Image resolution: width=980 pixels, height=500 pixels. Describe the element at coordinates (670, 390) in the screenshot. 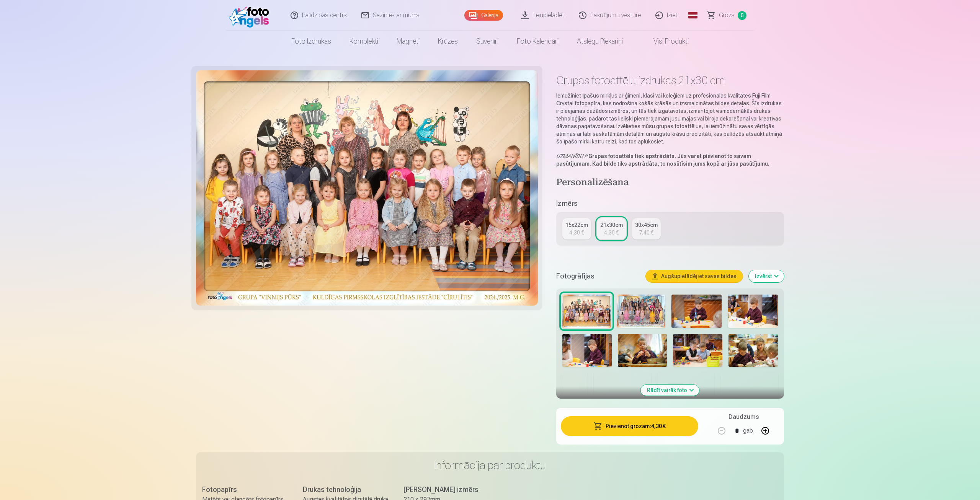

I see `button: Rādīt vairāk foto` at that location.